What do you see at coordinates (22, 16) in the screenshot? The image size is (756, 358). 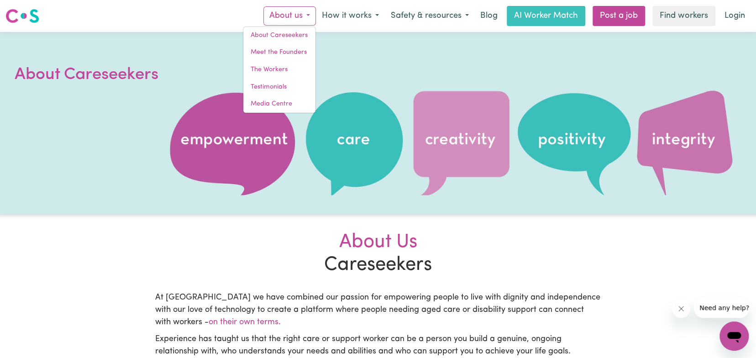 I see `a: Careseekers logo` at bounding box center [22, 16].